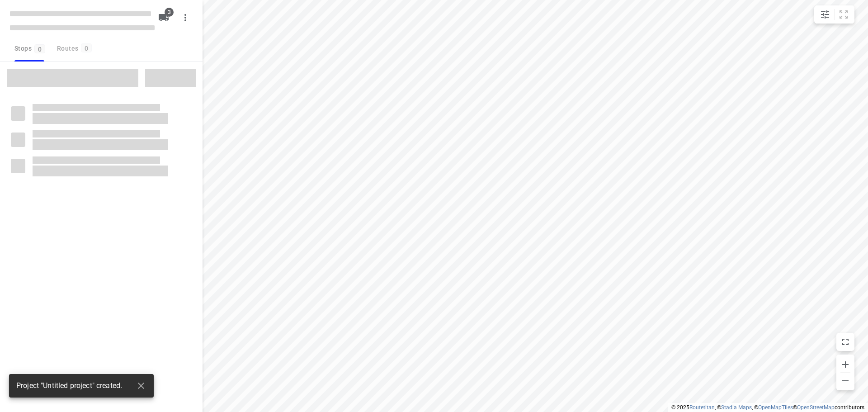 This screenshot has height=412, width=868. I want to click on a: OpenMapTiles, so click(775, 407).